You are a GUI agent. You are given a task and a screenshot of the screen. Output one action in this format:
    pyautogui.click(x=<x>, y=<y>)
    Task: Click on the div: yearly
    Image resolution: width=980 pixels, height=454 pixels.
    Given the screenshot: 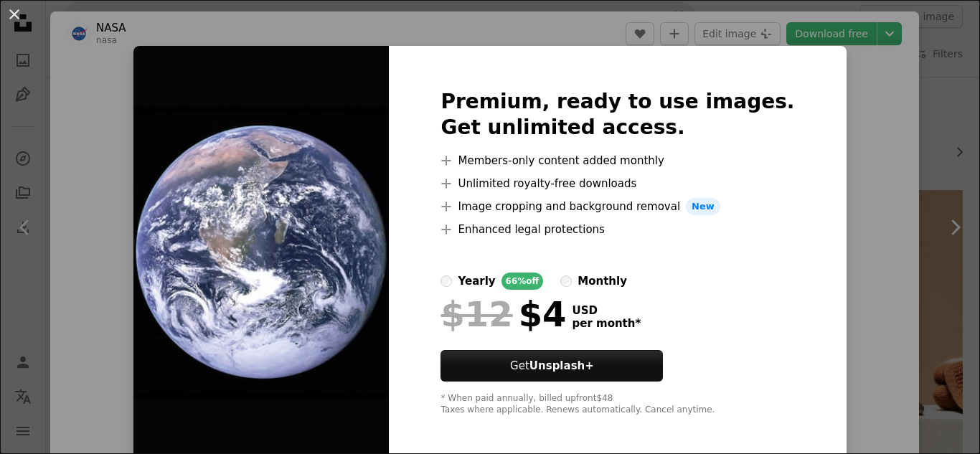 What is the action you would take?
    pyautogui.click(x=477, y=281)
    